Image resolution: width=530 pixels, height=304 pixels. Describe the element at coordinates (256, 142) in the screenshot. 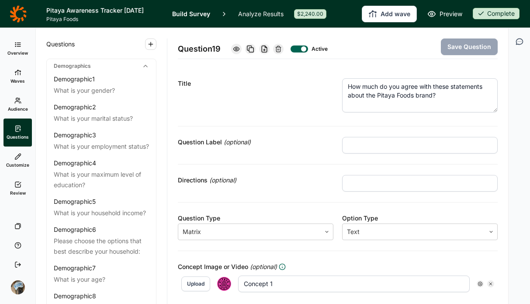

I see `div: Question Label` at that location.